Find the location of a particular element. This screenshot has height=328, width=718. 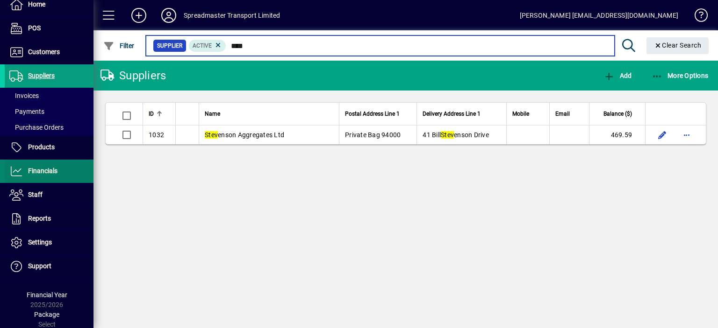

span: Postal Address Line 1 is located at coordinates (372, 114).